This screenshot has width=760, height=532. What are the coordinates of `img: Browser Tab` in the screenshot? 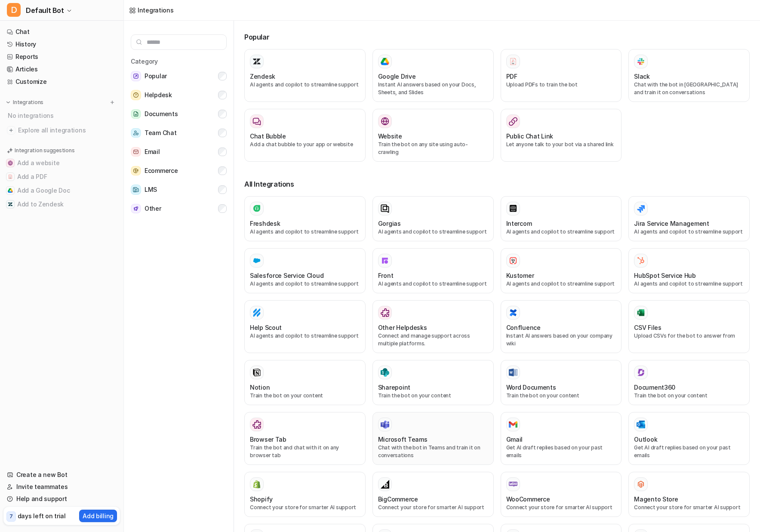 It's located at (257, 425).